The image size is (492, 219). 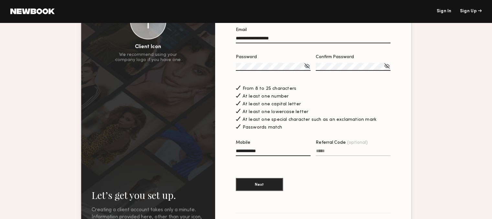 I want to click on div: We recommend using your company logo if you have one, so click(x=148, y=58).